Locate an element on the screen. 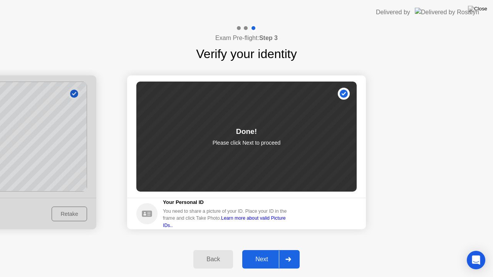  button: Back is located at coordinates (213, 260).